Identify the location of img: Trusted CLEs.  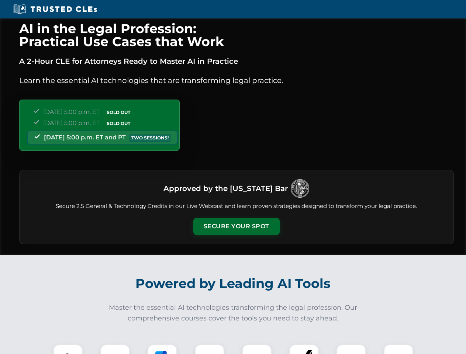
(55, 9).